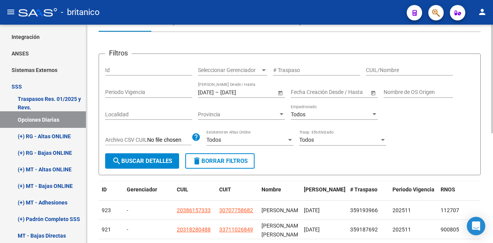 This screenshot has width=493, height=243. What do you see at coordinates (183, 190) in the screenshot?
I see `span: CUIL` at bounding box center [183, 190].